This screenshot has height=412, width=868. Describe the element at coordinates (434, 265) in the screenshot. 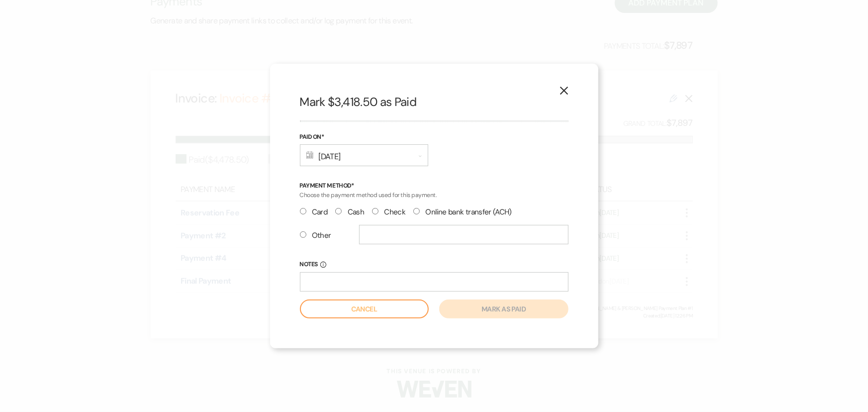

I see `label: Notes` at that location.